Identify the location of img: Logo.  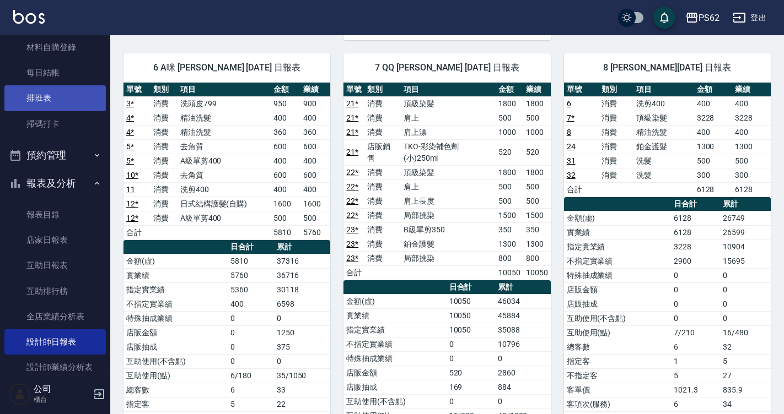
(29, 17).